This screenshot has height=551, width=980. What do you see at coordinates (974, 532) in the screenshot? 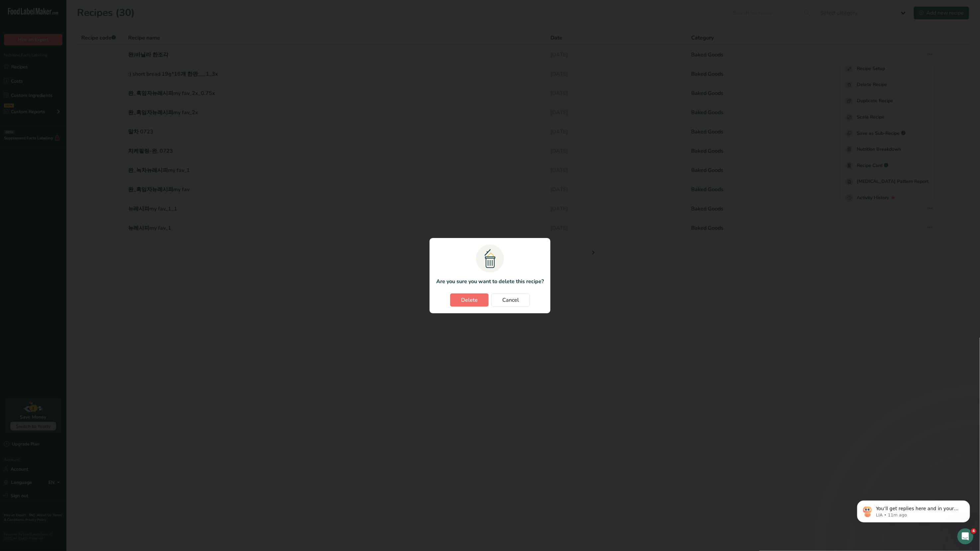
I see `span: 4` at bounding box center [974, 532].